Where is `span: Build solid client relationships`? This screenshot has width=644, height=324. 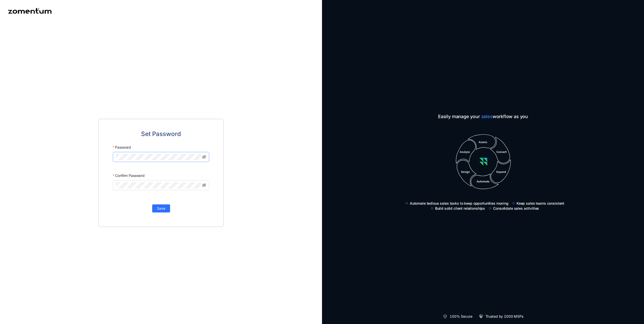
span: Build solid client relationships is located at coordinates (460, 208).